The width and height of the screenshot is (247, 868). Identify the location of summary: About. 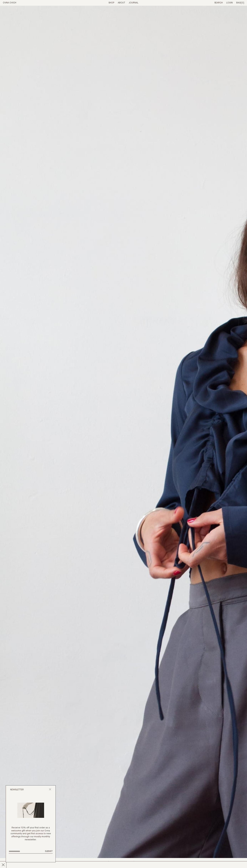
(122, 3).